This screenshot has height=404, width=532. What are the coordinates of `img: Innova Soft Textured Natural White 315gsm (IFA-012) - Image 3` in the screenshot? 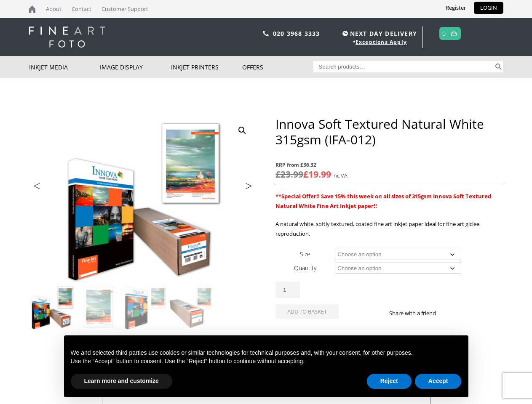 It's located at (145, 307).